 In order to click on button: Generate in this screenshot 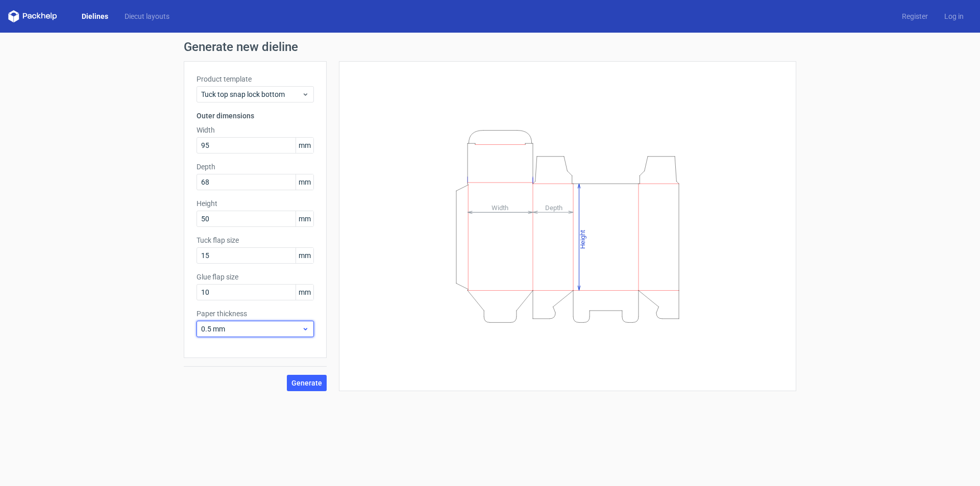, I will do `click(307, 383)`.